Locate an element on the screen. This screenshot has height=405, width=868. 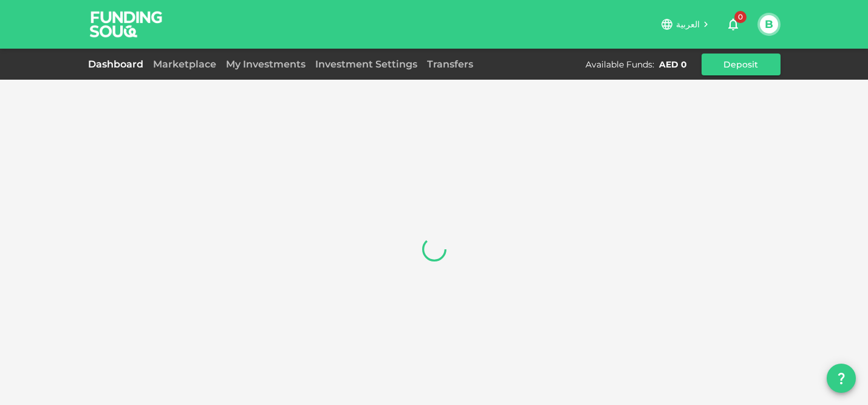
a: Investment Settings is located at coordinates (366, 64).